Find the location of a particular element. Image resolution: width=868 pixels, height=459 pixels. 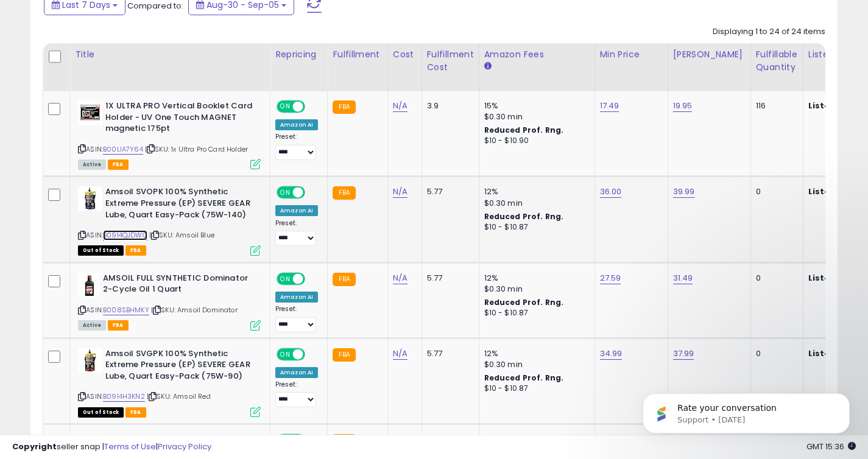

span: | SKU: 1x Ultra Pro Card Holder is located at coordinates (196, 149).